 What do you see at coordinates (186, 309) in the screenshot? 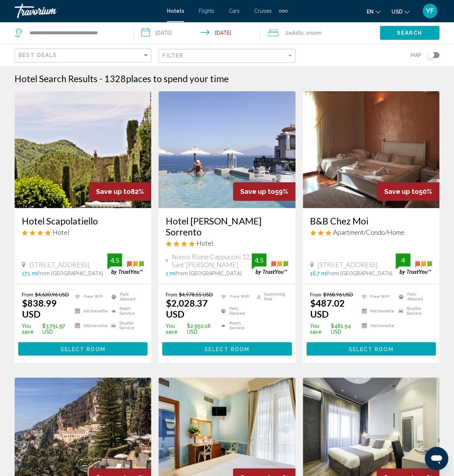
I see `ins: $2,028.37 USD` at bounding box center [186, 309].